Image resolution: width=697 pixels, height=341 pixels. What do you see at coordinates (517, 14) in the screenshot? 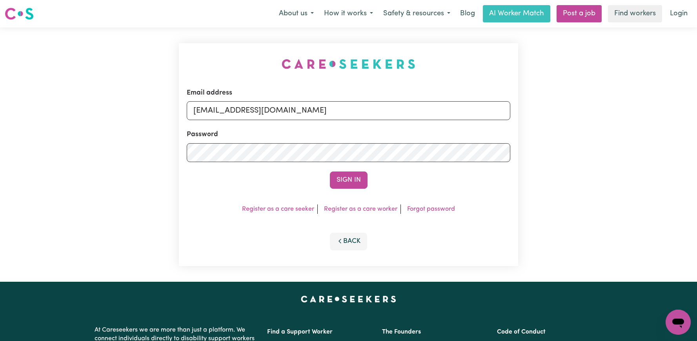
I see `a: AI Worker Match` at bounding box center [517, 14].